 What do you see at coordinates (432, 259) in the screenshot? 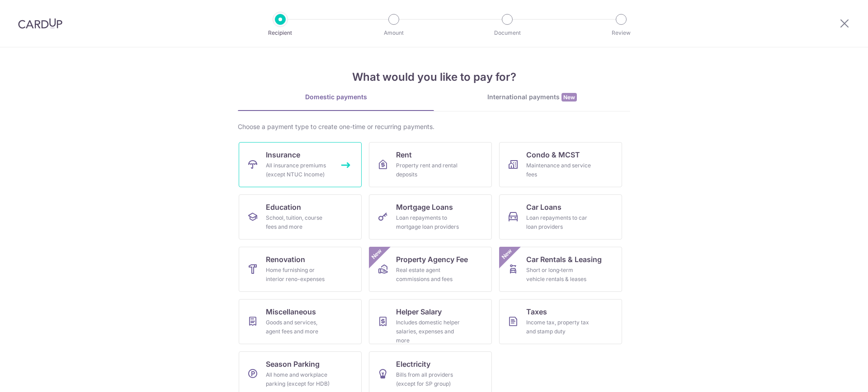
I see `span: Property Agency Fee` at bounding box center [432, 259].